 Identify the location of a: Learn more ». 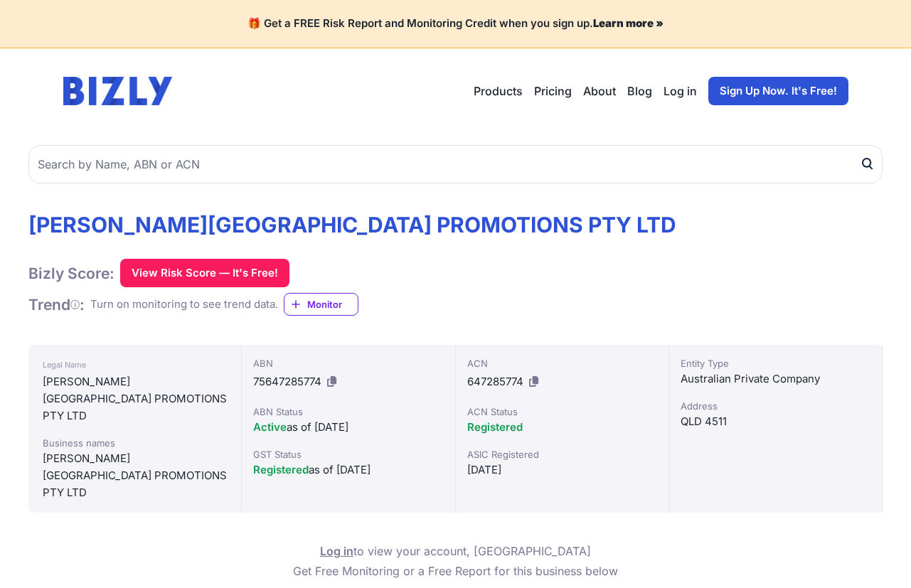
(628, 23).